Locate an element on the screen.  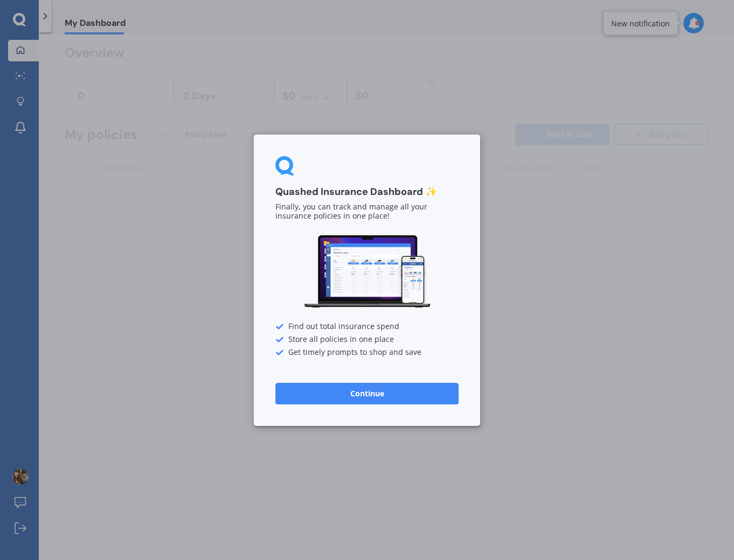
img: Dashboard is located at coordinates (367, 272).